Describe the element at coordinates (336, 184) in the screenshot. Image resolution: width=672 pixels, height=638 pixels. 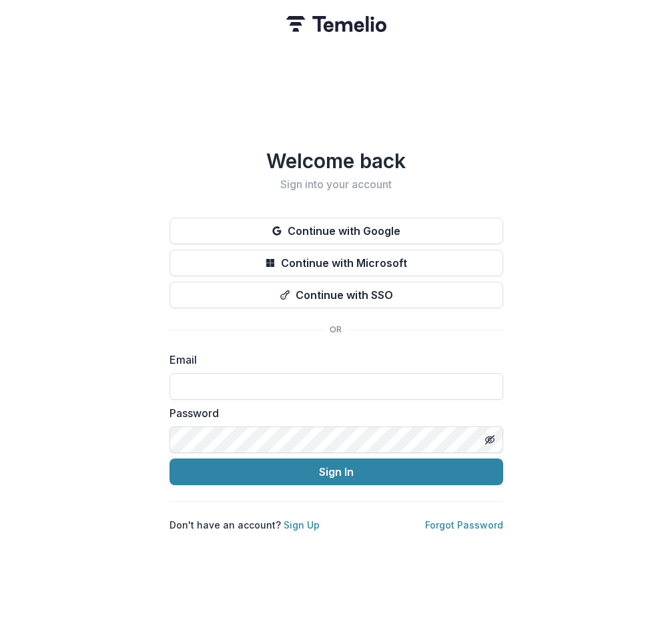
I see `h2: Sign into your account` at that location.